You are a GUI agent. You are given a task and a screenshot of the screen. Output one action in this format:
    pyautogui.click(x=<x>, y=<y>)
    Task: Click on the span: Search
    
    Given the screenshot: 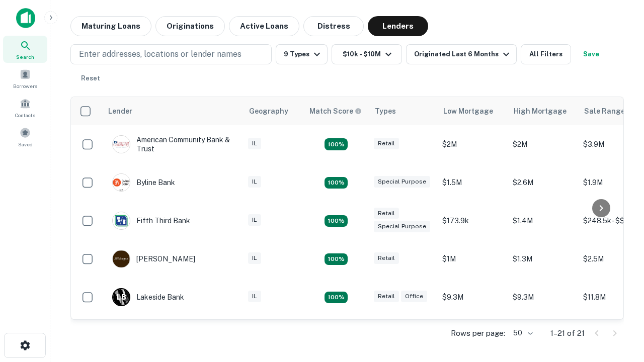 What is the action you would take?
    pyautogui.click(x=25, y=57)
    